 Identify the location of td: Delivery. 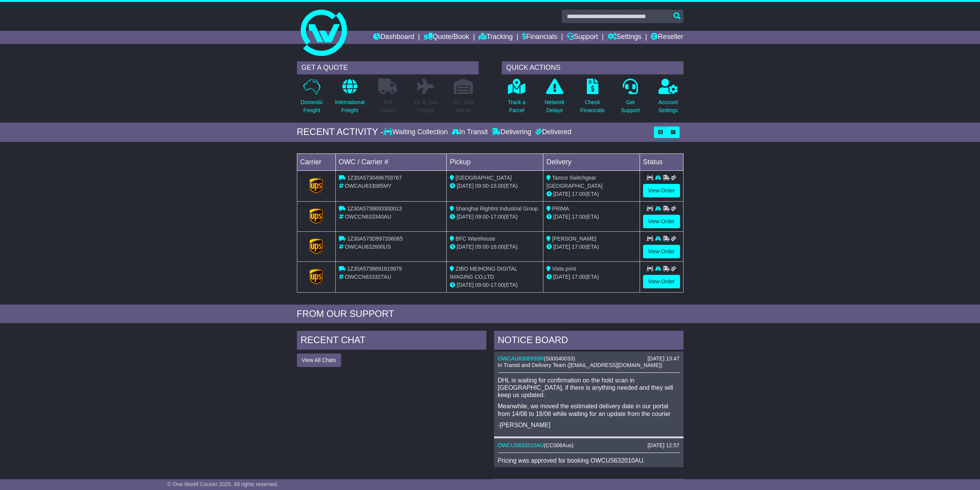
(591, 162).